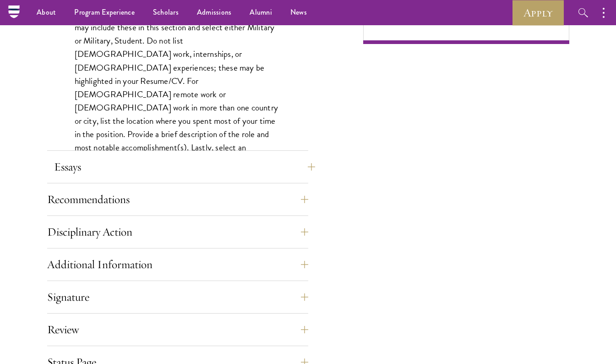  What do you see at coordinates (178, 330) in the screenshot?
I see `button: Review` at bounding box center [178, 330].